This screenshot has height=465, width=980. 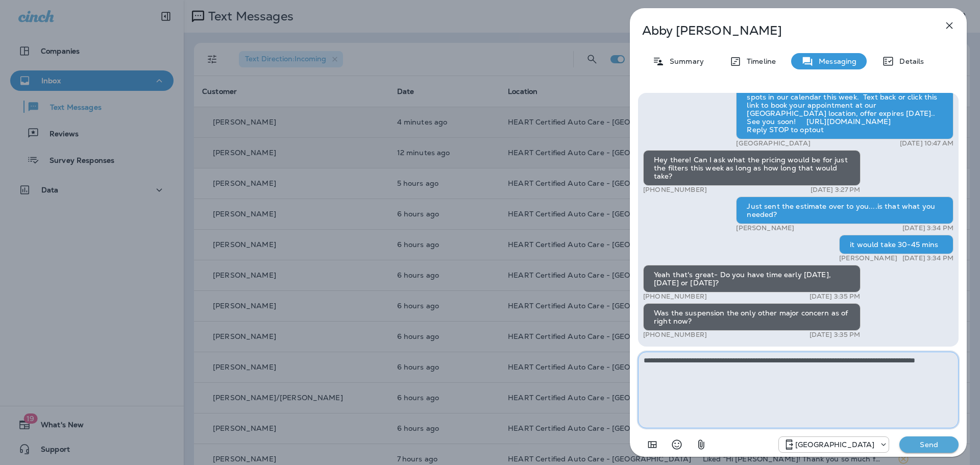 What do you see at coordinates (833, 445) in the screenshot?
I see `div: +1 (847) 262-3704` at bounding box center [833, 445].